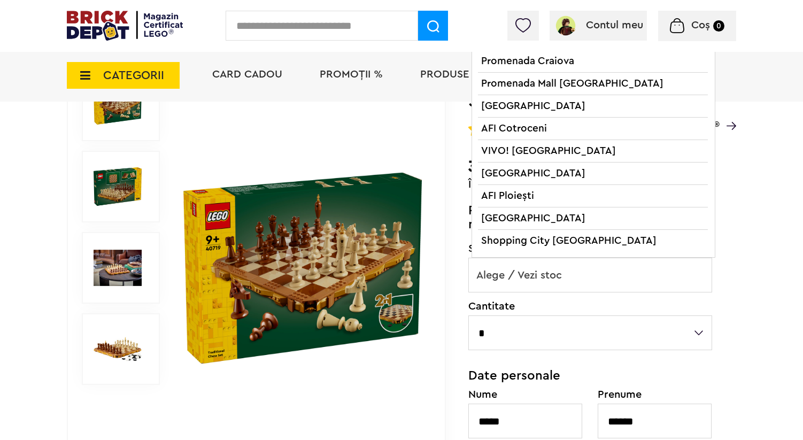  What do you see at coordinates (727, 112) in the screenshot?
I see `a: Magazine Certificate LEGO®` at bounding box center [727, 112].